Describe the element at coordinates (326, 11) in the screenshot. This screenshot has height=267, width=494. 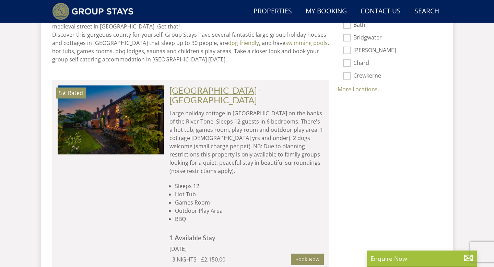
I see `a: My Booking` at that location.